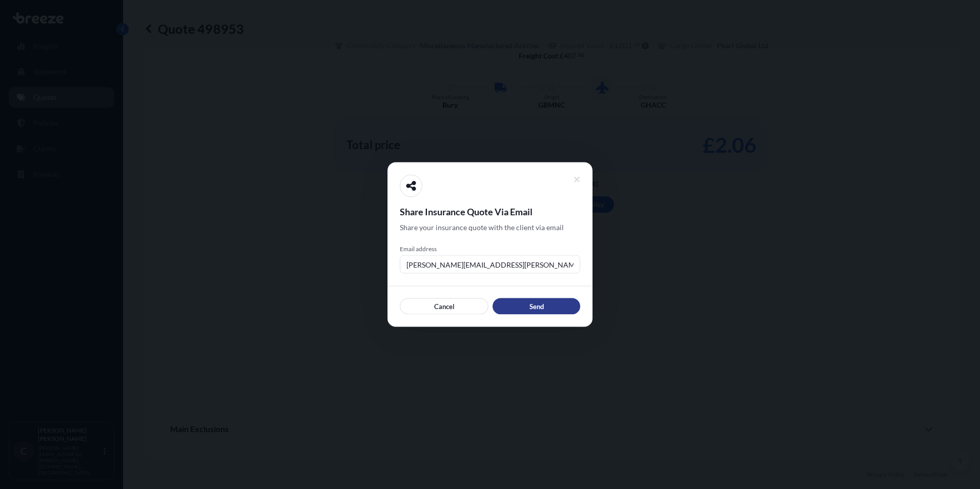  What do you see at coordinates (537, 306) in the screenshot?
I see `p: Send` at bounding box center [537, 306].